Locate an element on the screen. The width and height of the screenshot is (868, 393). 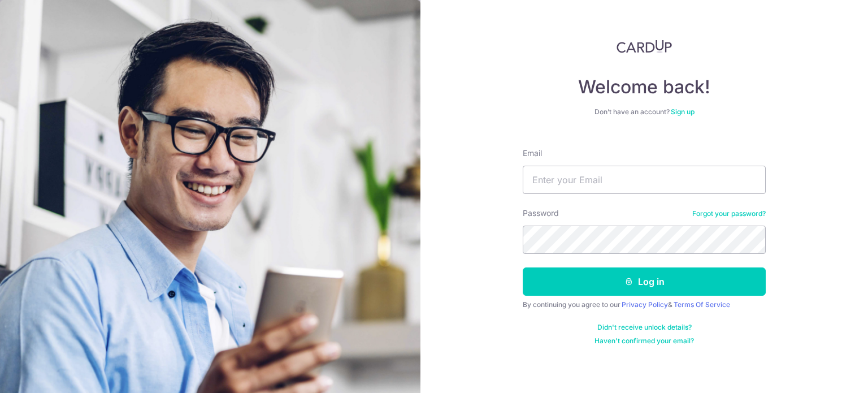
label: Password is located at coordinates (541, 213).